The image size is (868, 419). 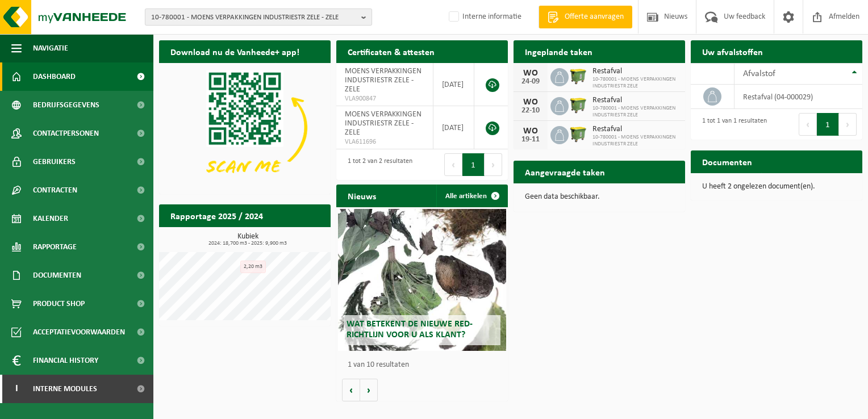 I want to click on span: Offerte aanvragen, so click(x=594, y=17).